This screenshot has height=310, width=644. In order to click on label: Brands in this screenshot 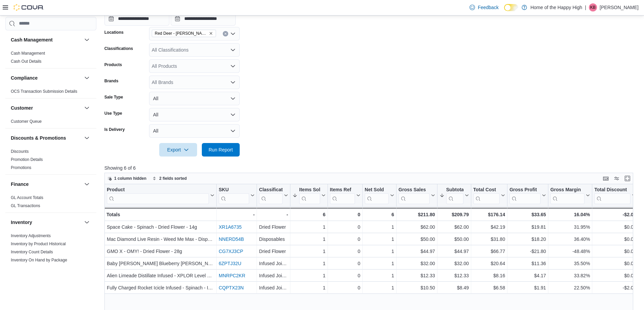, I will do `click(111, 81)`.